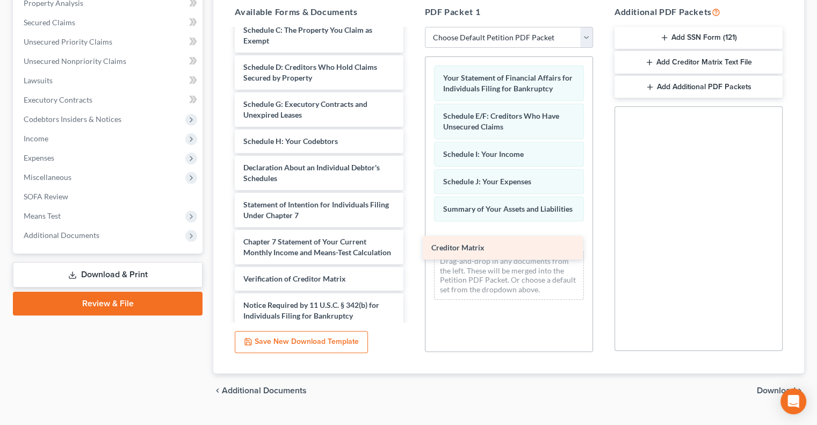 This screenshot has width=817, height=425. What do you see at coordinates (108, 81) in the screenshot?
I see `a: Lawsuits` at bounding box center [108, 81].